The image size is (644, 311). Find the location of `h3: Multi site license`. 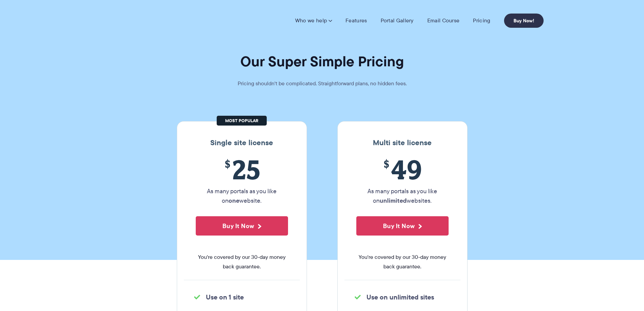

h3: Multi site license is located at coordinates (402, 143).